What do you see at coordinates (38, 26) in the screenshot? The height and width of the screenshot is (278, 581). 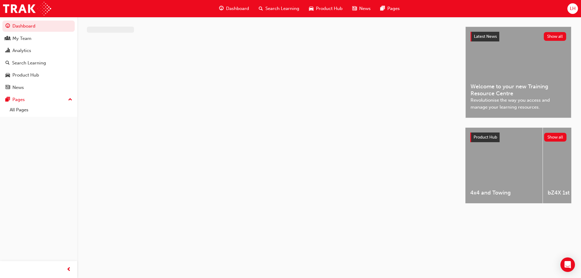 I see `a: Dashboard` at bounding box center [38, 26].